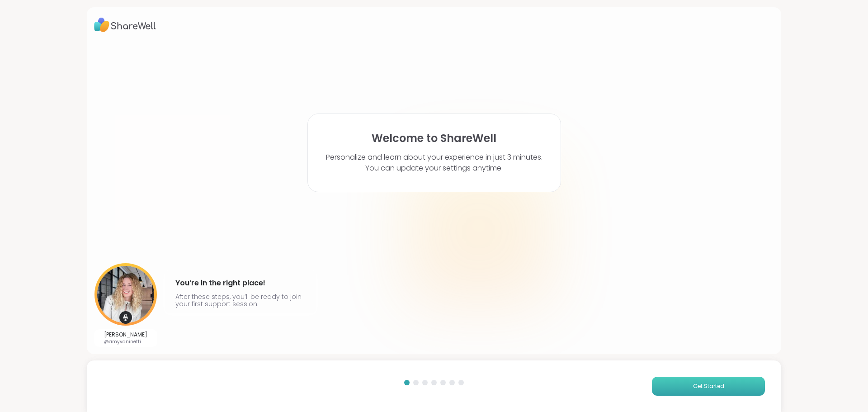  What do you see at coordinates (709, 387) in the screenshot?
I see `span: Get Started` at bounding box center [709, 387].